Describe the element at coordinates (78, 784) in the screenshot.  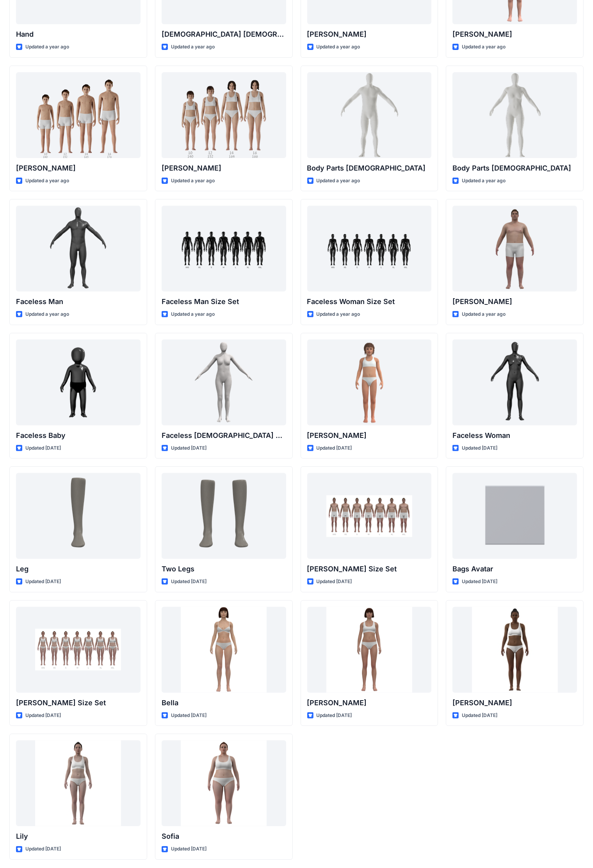
I see `a: Lily` at that location.